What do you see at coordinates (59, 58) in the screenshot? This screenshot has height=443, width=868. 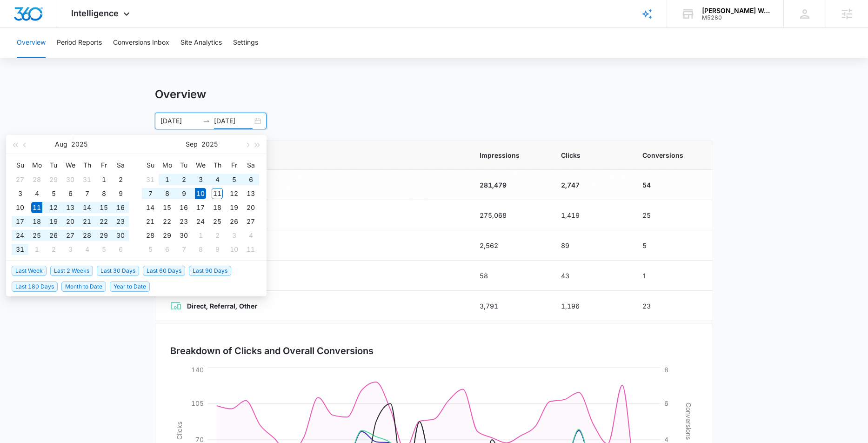 I see `div: Domain Overview` at bounding box center [59, 58].